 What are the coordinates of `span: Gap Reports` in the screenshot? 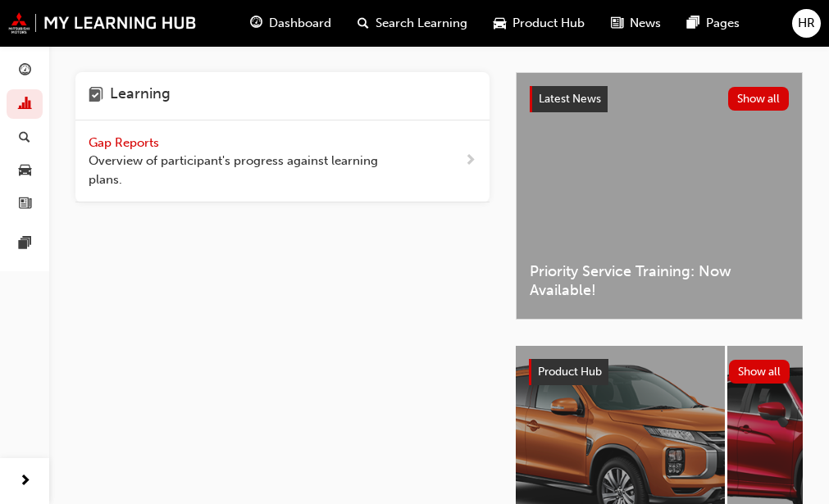 It's located at (125, 143).